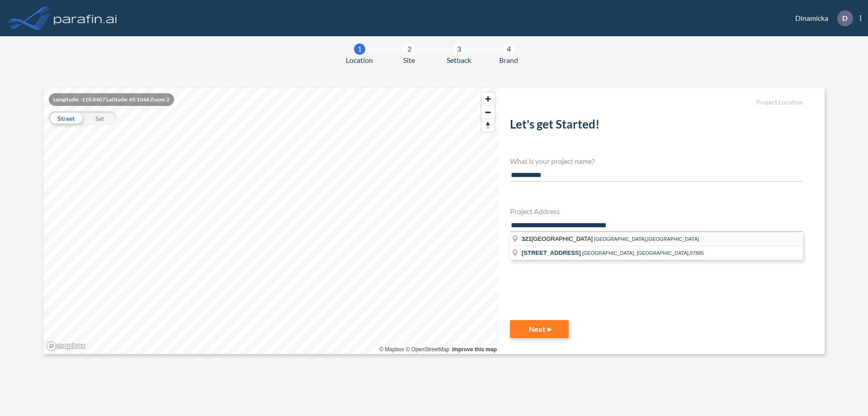 This screenshot has width=868, height=416. What do you see at coordinates (487, 111) in the screenshot?
I see `button: Zoom out` at bounding box center [487, 111].